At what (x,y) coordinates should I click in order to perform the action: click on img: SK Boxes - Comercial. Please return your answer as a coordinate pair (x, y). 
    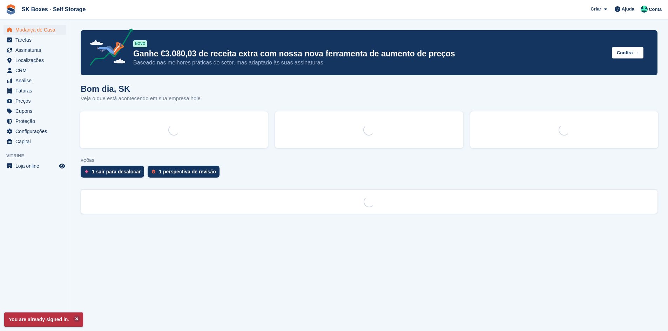
    Looking at the image, I should click on (644, 9).